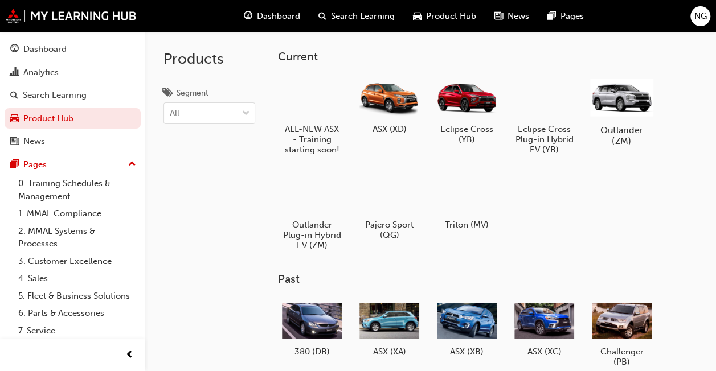  Describe the element at coordinates (34, 141) in the screenshot. I see `div: News` at that location.